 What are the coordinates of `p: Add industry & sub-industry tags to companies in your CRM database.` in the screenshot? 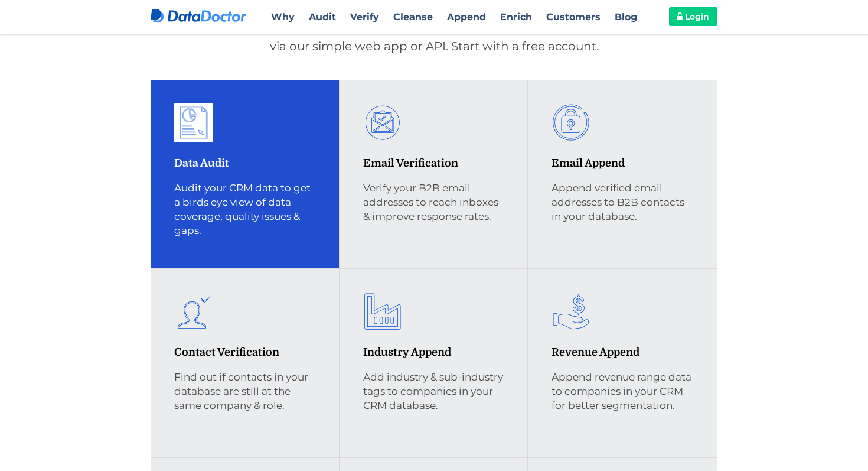 It's located at (434, 392).